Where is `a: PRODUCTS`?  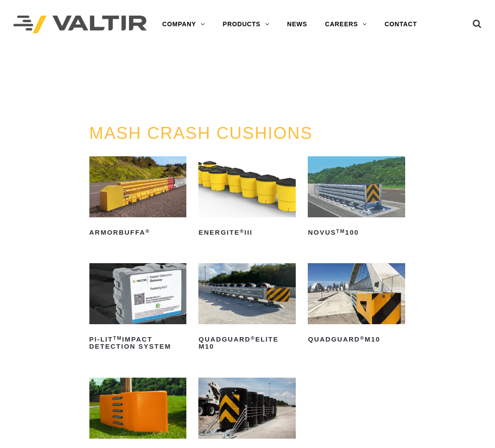
a: PRODUCTS is located at coordinates (246, 24).